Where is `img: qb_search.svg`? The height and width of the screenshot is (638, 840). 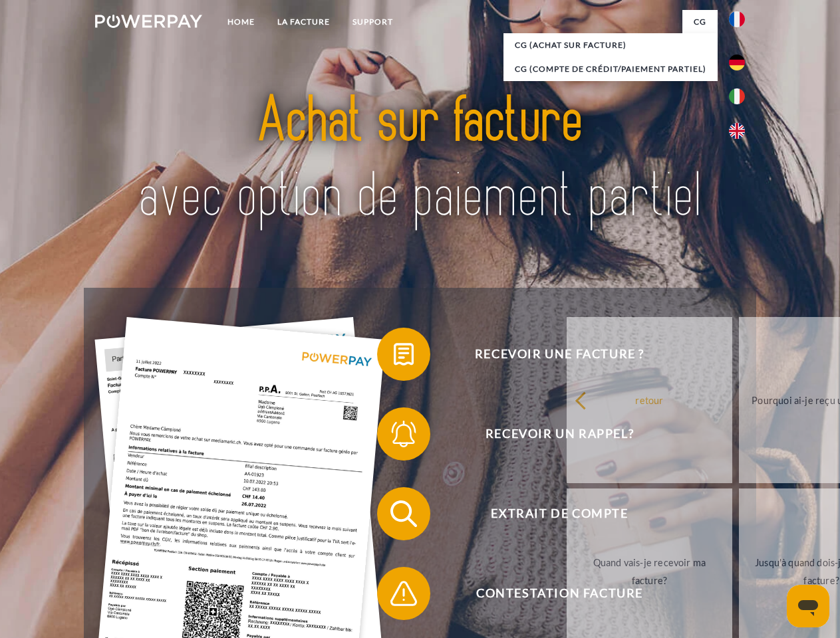 img: qb_search.svg is located at coordinates (404, 514).